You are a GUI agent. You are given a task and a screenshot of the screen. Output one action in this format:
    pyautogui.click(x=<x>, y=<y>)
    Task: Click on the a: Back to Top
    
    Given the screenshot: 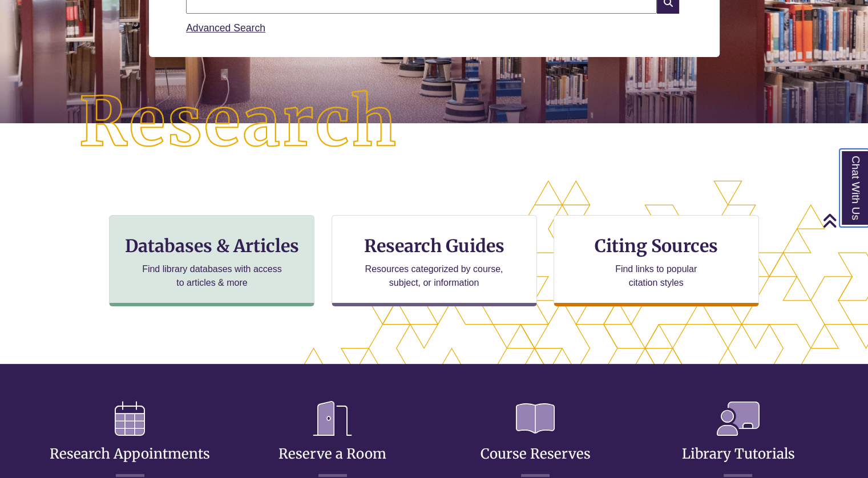 What is the action you would take?
    pyautogui.click(x=843, y=220)
    